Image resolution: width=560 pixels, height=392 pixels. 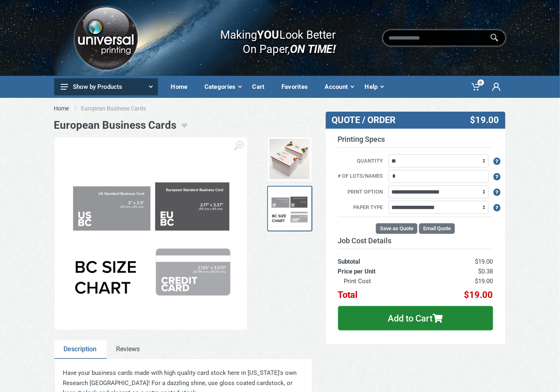 I want to click on b: YOU, so click(x=269, y=34).